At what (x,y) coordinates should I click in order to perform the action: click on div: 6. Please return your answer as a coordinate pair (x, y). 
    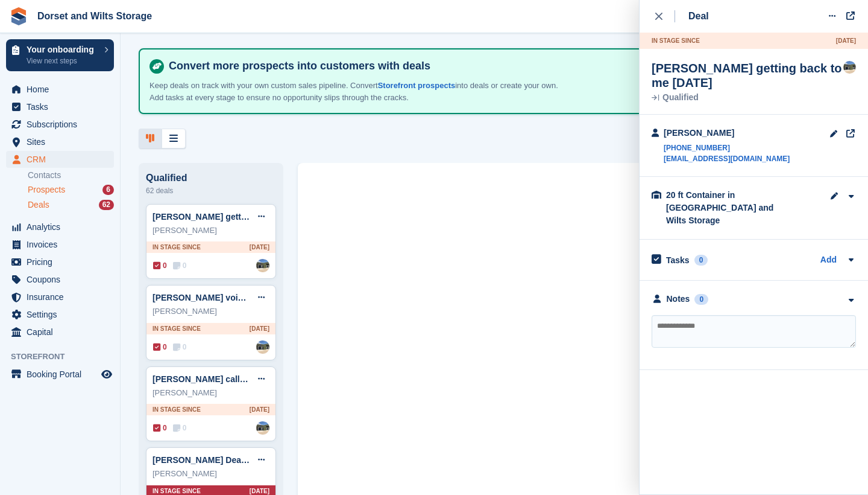
    Looking at the image, I should click on (108, 189).